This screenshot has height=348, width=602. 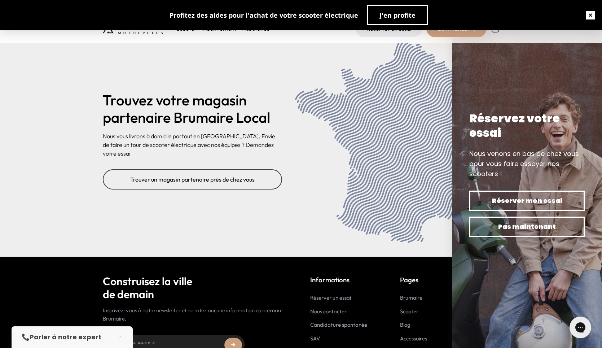 I want to click on p: Inscrivez-vous à notre newsletter et ne ratez aucune information concernant Brumaire., so click(x=197, y=314).